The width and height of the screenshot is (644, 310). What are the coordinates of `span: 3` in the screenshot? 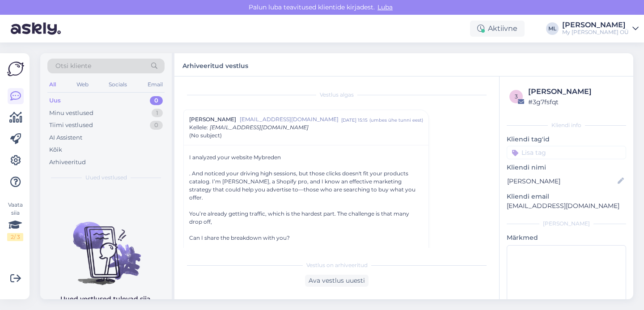 It's located at (516, 96).